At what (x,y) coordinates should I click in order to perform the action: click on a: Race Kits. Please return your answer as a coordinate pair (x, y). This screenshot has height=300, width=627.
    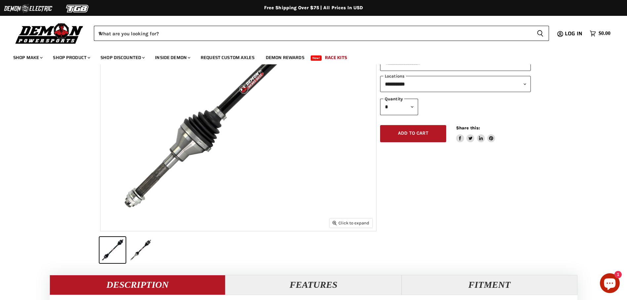
    Looking at the image, I should click on (336, 57).